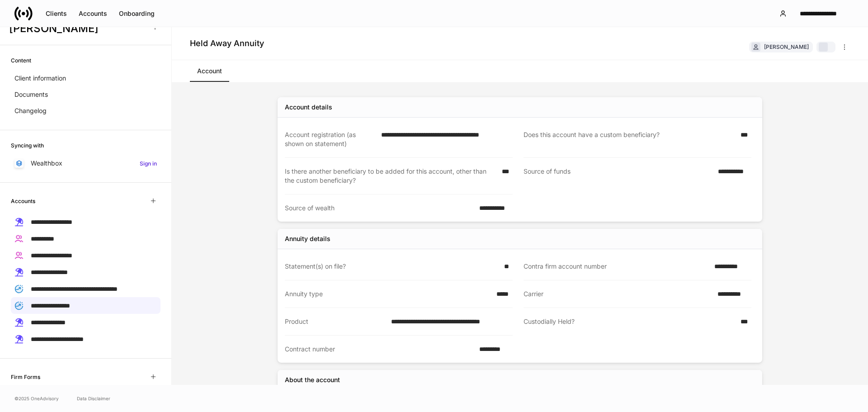  Describe the element at coordinates (93, 14) in the screenshot. I see `button: Accounts` at that location.